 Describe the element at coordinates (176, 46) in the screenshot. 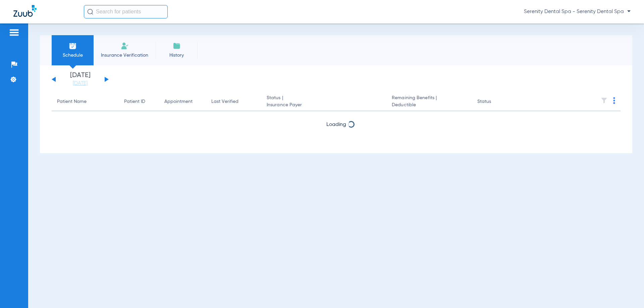

I see `img: History` at that location.